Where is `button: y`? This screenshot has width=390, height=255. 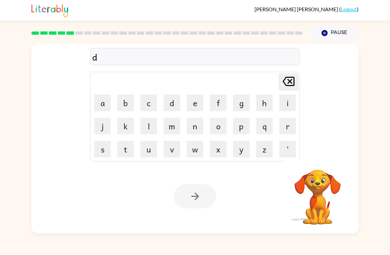 button: y is located at coordinates (241, 149).